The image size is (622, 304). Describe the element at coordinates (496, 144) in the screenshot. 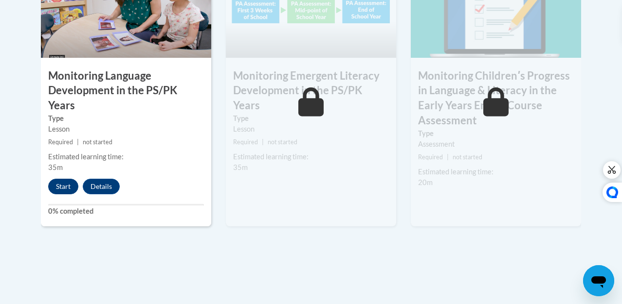

I see `div: Assessment` at that location.